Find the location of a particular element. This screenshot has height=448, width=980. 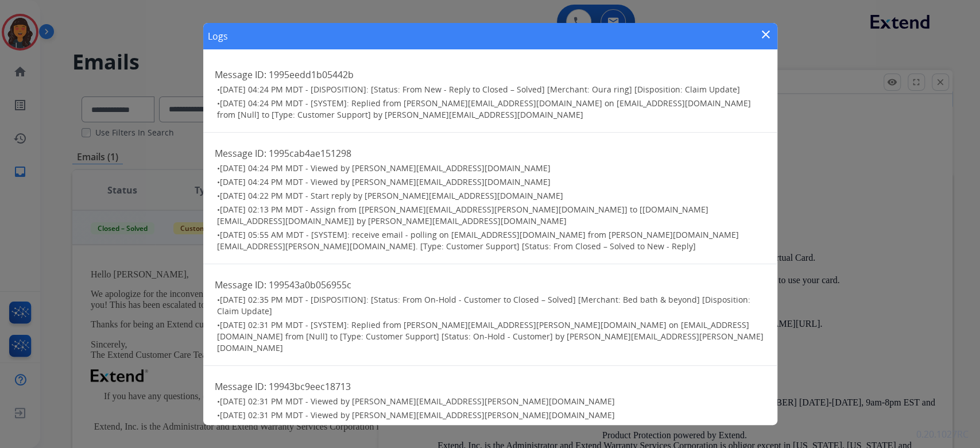

span: 199543a0b056955c is located at coordinates (310, 285).